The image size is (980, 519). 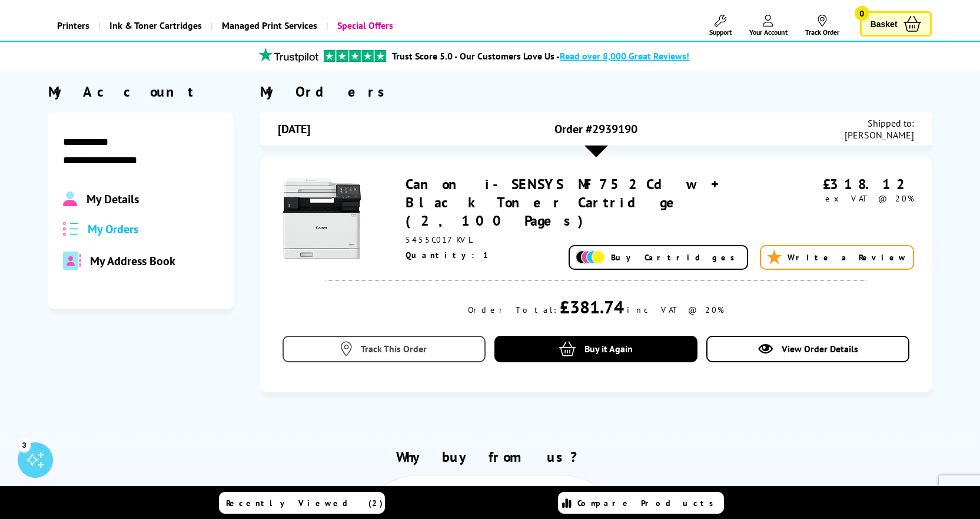 I want to click on span: Basket, so click(x=884, y=24).